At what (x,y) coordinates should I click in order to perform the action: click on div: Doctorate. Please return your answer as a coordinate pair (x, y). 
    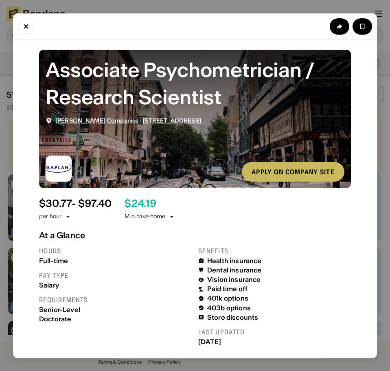
    Looking at the image, I should click on (115, 318).